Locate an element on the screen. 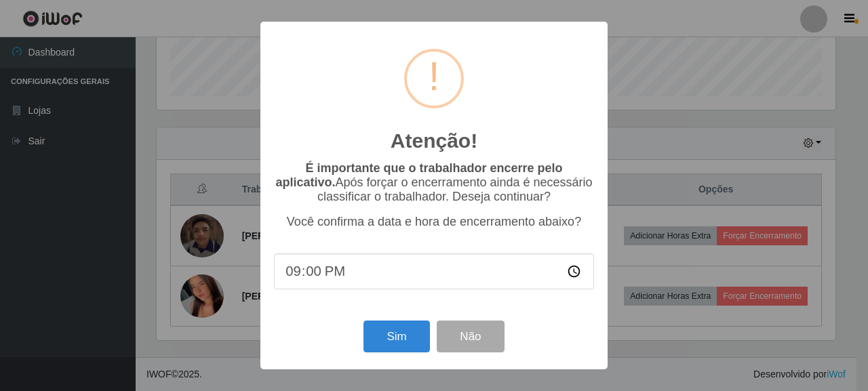 The height and width of the screenshot is (391, 868). h2: Atenção! is located at coordinates (434, 141).